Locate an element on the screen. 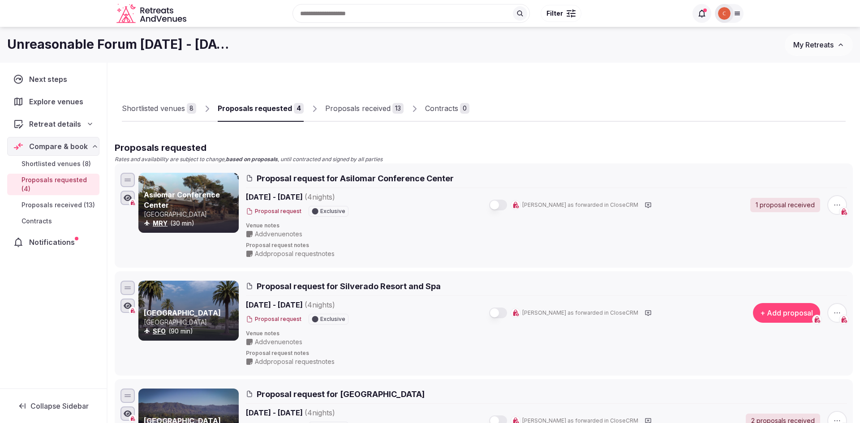  a: Notifications is located at coordinates (53, 242).